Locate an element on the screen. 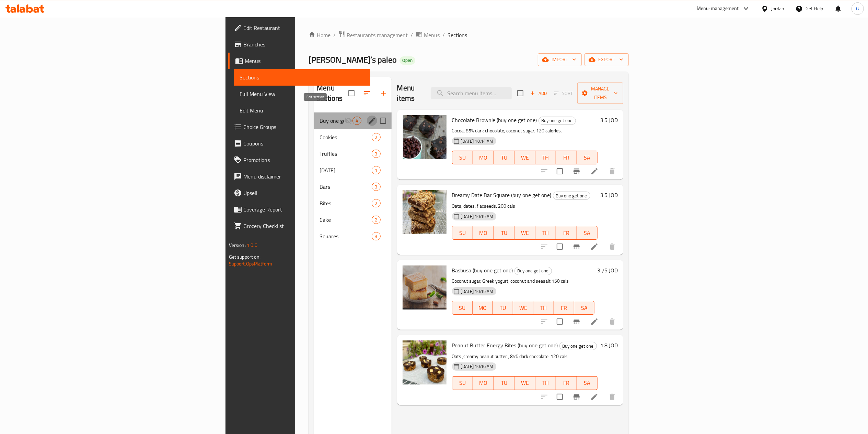 The height and width of the screenshot is (434, 868). button: MO is located at coordinates (483, 383).